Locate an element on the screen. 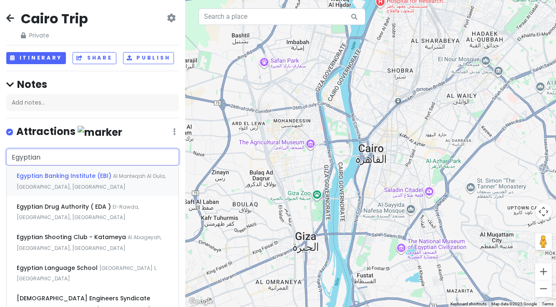  input: + Add place or address is located at coordinates (93, 157).